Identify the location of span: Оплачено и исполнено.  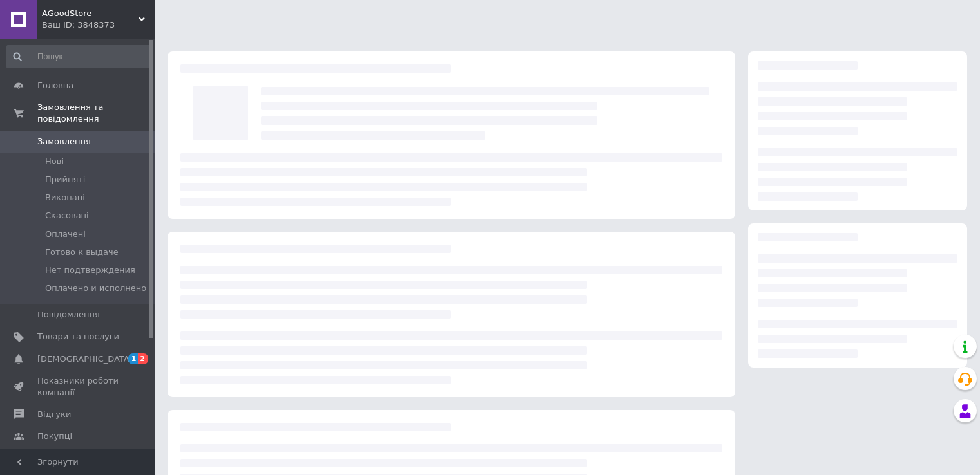
(95, 289).